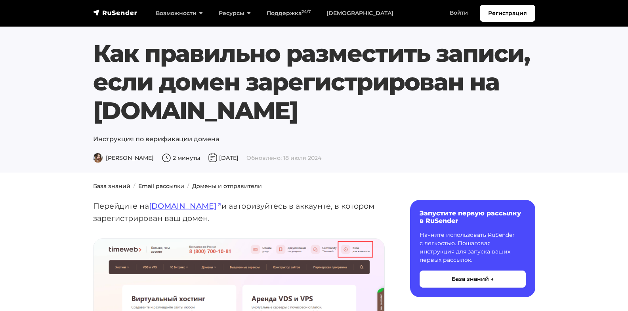 The height and width of the screenshot is (311, 628). I want to click on img: Дата публикации, so click(213, 158).